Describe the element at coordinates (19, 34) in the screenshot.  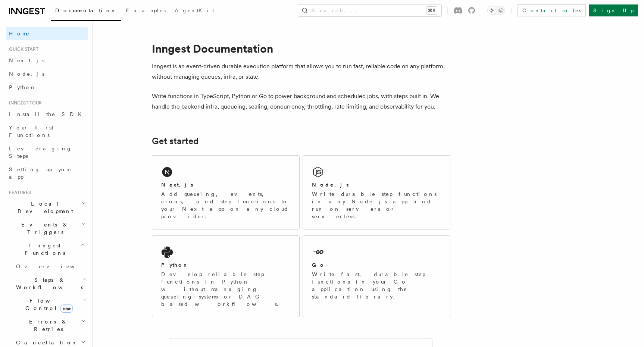
I see `span: Home` at that location.